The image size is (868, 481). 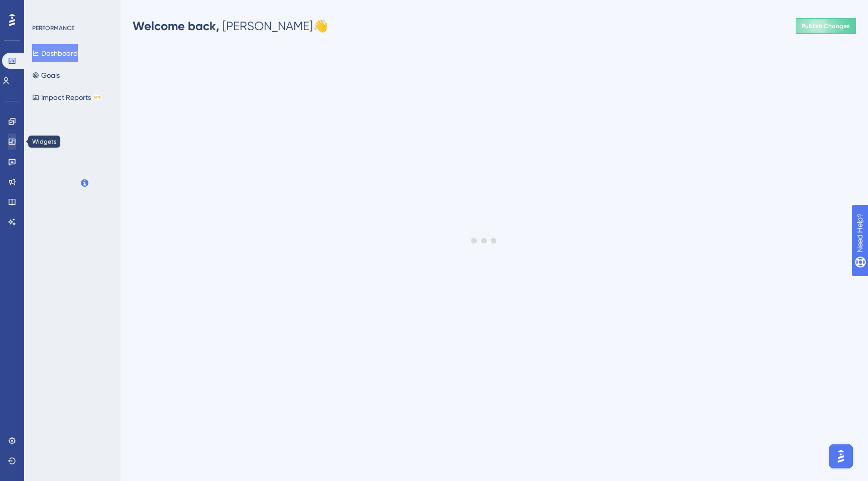 I want to click on button: Impact ReportsBETA, so click(x=67, y=98).